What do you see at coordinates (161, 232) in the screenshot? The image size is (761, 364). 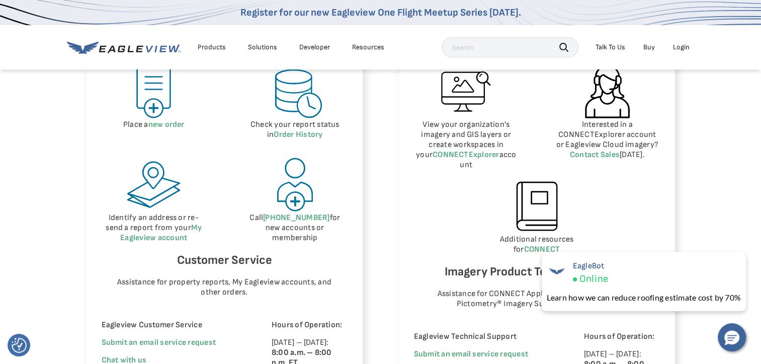 I see `a: My Eagleview account` at bounding box center [161, 232].